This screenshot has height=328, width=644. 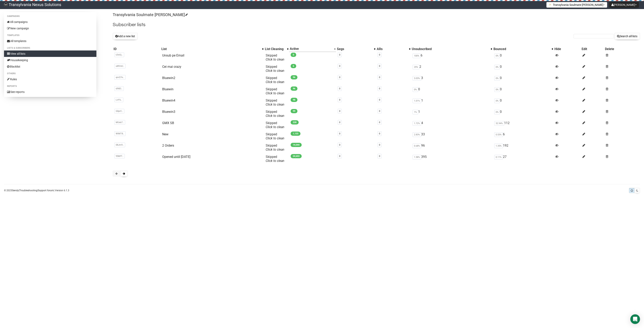 What do you see at coordinates (313, 49) in the screenshot?
I see `th: Active: Ascending sort applied, activate to apply a descending sort` at bounding box center [313, 49].